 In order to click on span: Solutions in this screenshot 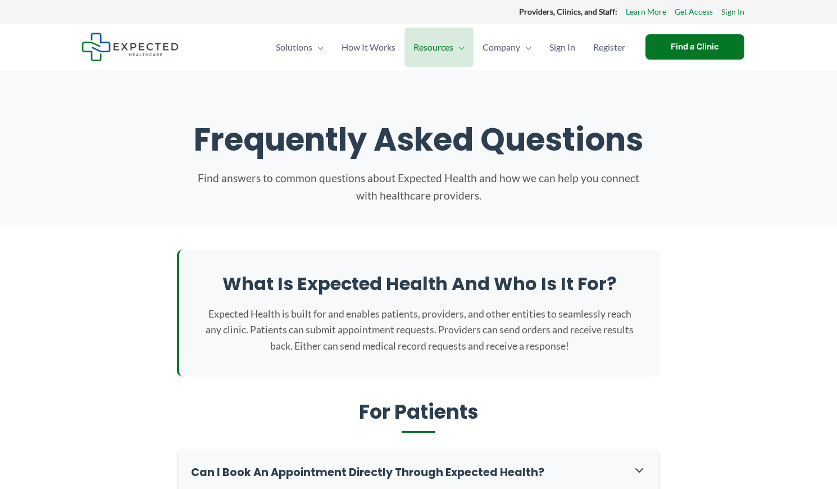, I will do `click(294, 47)`.